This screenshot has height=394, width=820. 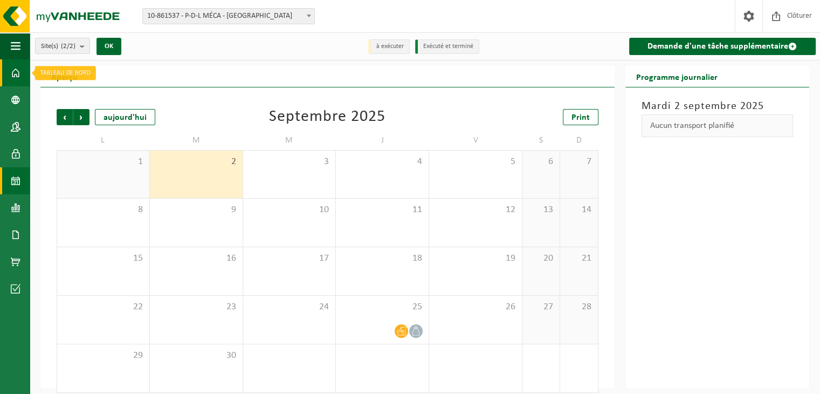 I want to click on span: 19, so click(x=475, y=258).